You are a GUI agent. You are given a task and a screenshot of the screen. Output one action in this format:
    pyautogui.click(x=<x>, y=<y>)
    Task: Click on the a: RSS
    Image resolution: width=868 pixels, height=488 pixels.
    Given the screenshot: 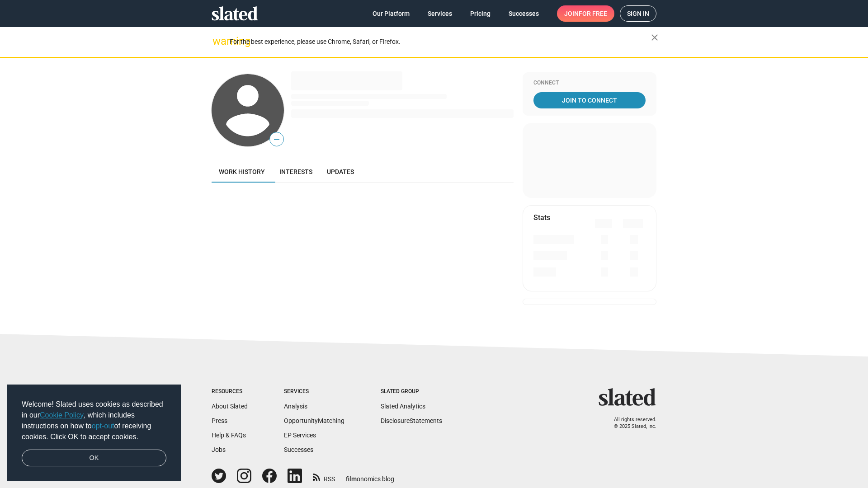 What is the action you would take?
    pyautogui.click(x=324, y=476)
    